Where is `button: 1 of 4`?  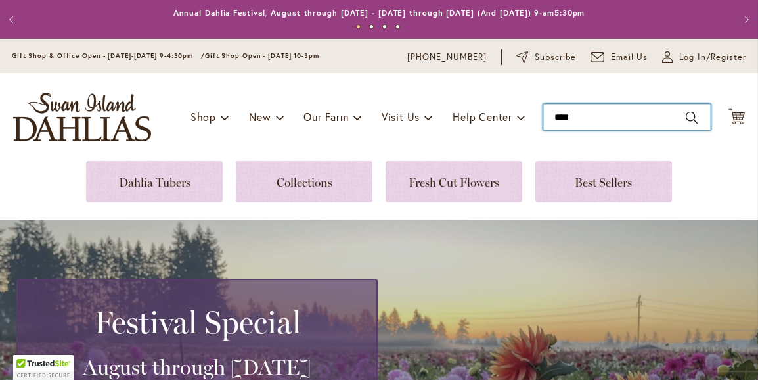
button: 1 of 4 is located at coordinates (358, 26).